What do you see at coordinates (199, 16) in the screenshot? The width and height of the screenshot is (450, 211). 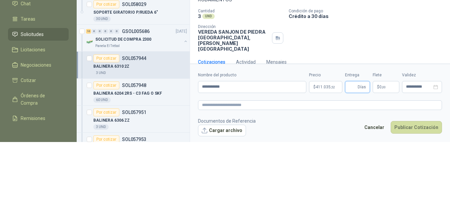 I see `p: 3` at bounding box center [199, 16].